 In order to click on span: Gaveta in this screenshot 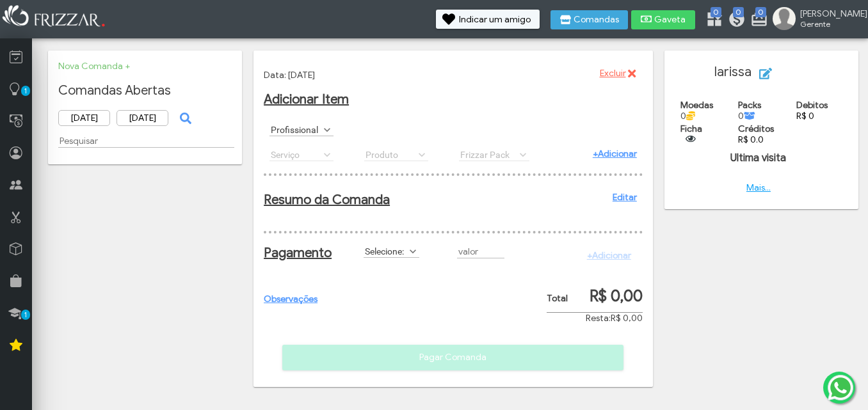, I will do `click(670, 19)`.